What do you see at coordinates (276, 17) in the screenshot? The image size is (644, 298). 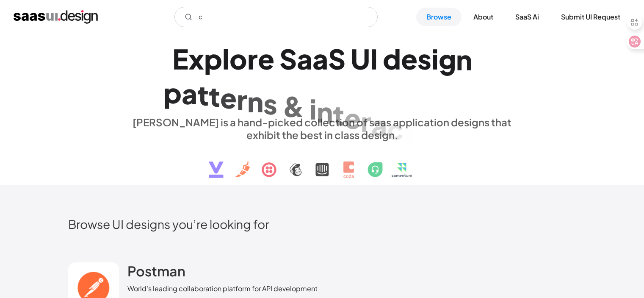 I see `form: Email Form` at bounding box center [276, 17].